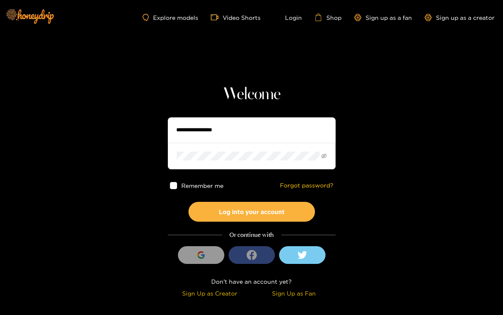 The height and width of the screenshot is (315, 503). Describe the element at coordinates (324, 156) in the screenshot. I see `span: eye-invisible` at that location.